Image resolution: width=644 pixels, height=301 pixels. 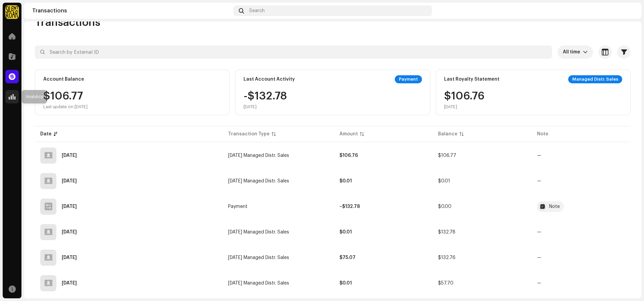 I want to click on span: $57.70, so click(x=446, y=283).